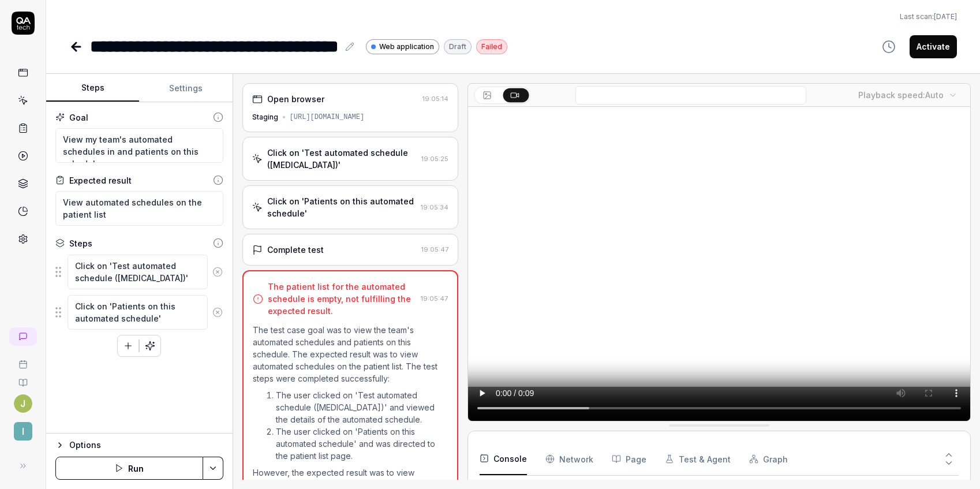 This screenshot has width=980, height=489. I want to click on div: Click on 'Patients on this automated schedule', so click(342, 208).